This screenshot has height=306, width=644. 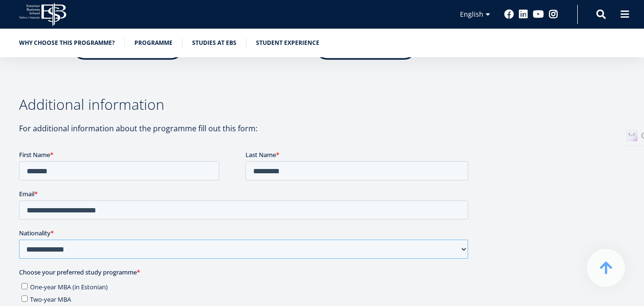 What do you see at coordinates (246, 129) in the screenshot?
I see `p: For additional information about the programme fill out this form:` at bounding box center [246, 129].